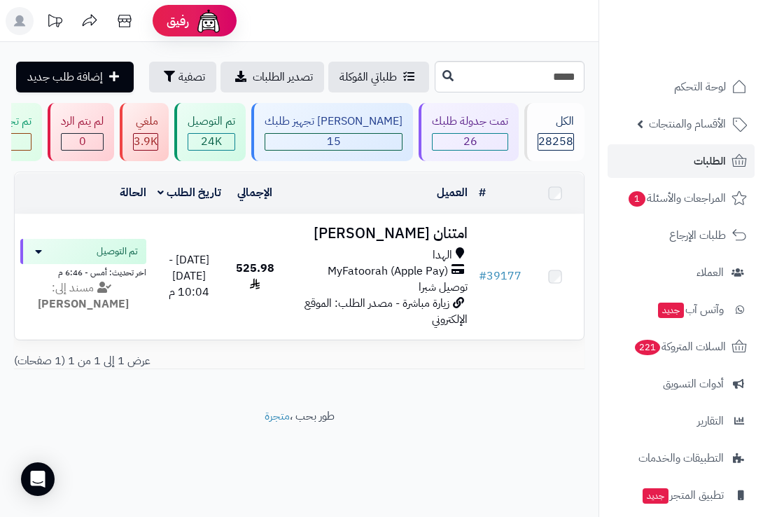 The height and width of the screenshot is (517, 763). Describe the element at coordinates (386, 311) in the screenshot. I see `span: زيارة مباشرة - مصدر الطلب: الموقع الإلكتروني` at that location.